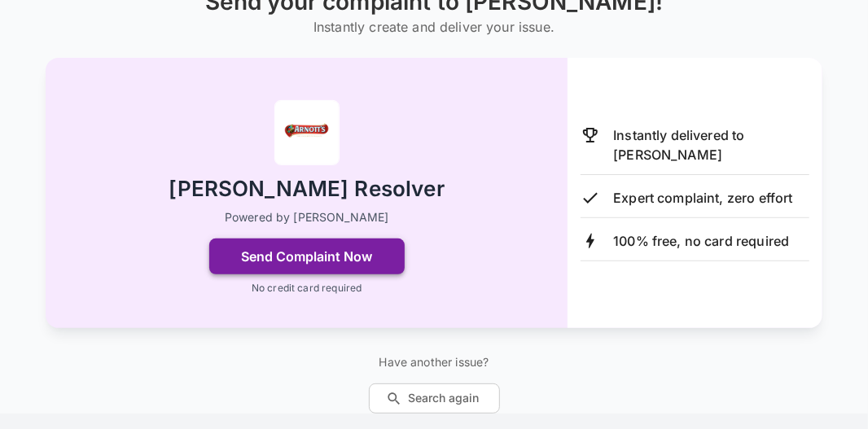 Image resolution: width=868 pixels, height=429 pixels. I want to click on p: 100% free, no card required, so click(701, 241).